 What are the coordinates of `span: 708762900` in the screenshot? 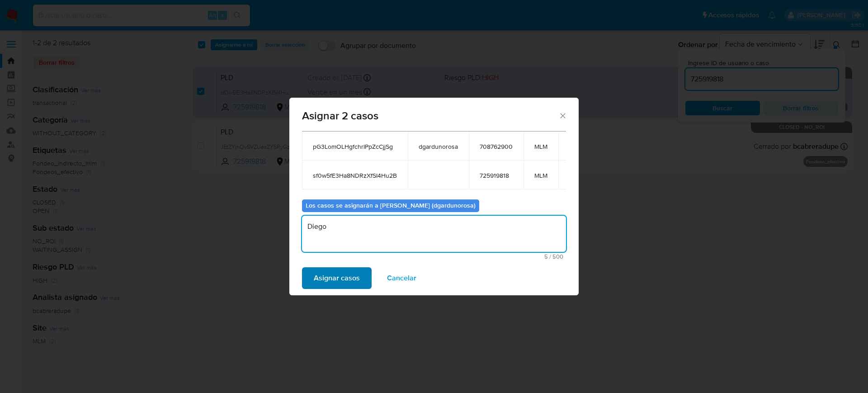 It's located at (496, 147).